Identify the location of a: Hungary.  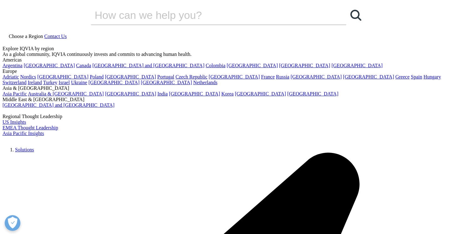
(432, 77).